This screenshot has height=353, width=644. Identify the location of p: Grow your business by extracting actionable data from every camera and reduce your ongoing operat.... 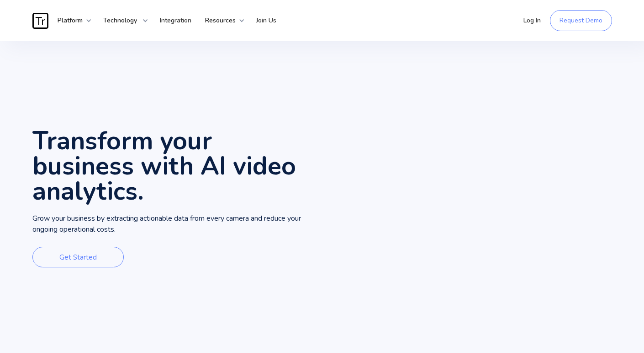
(177, 224).